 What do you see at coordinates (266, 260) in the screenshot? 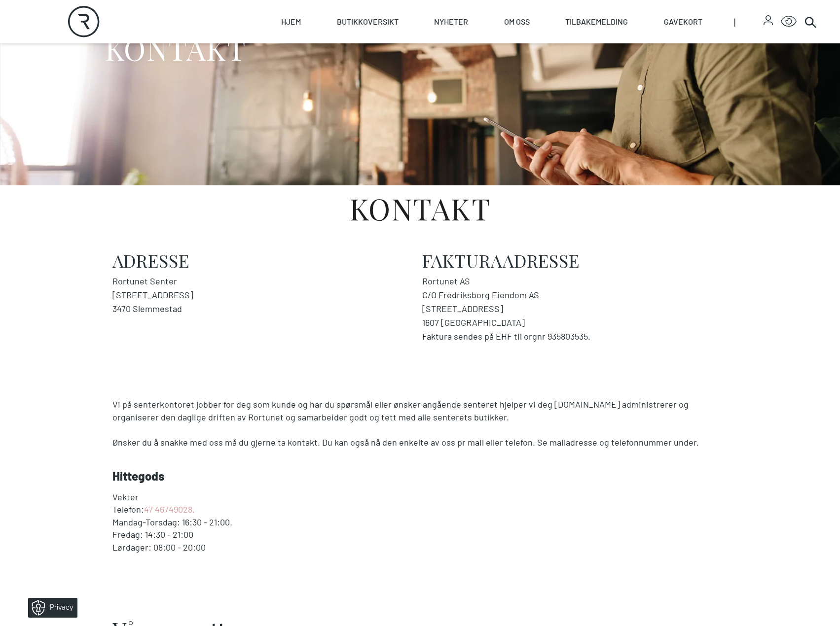
I see `h2: Adresse` at bounding box center [266, 260].